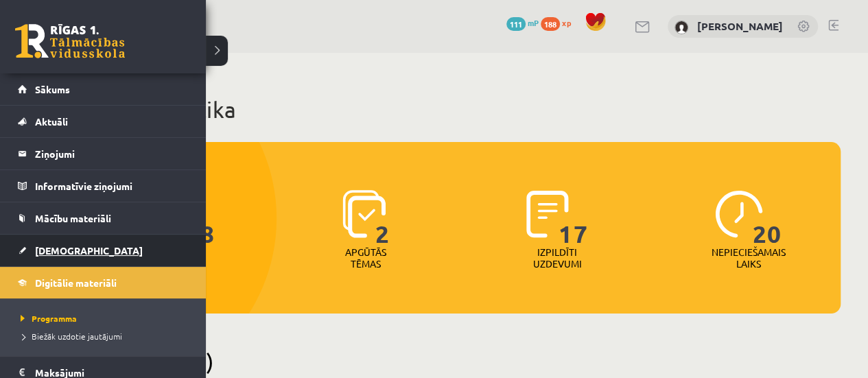  Describe the element at coordinates (112, 154) in the screenshot. I see `legend: Ziņojumi` at that location.